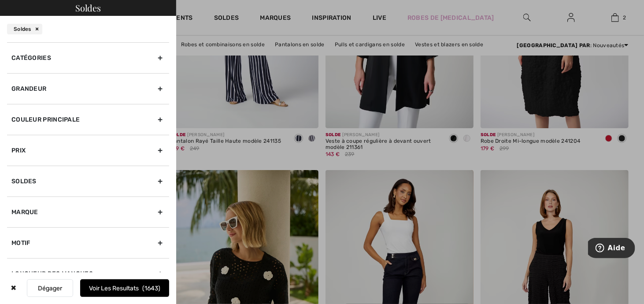 The image size is (644, 304). Describe the element at coordinates (88, 88) in the screenshot. I see `div: Grandeur` at that location.